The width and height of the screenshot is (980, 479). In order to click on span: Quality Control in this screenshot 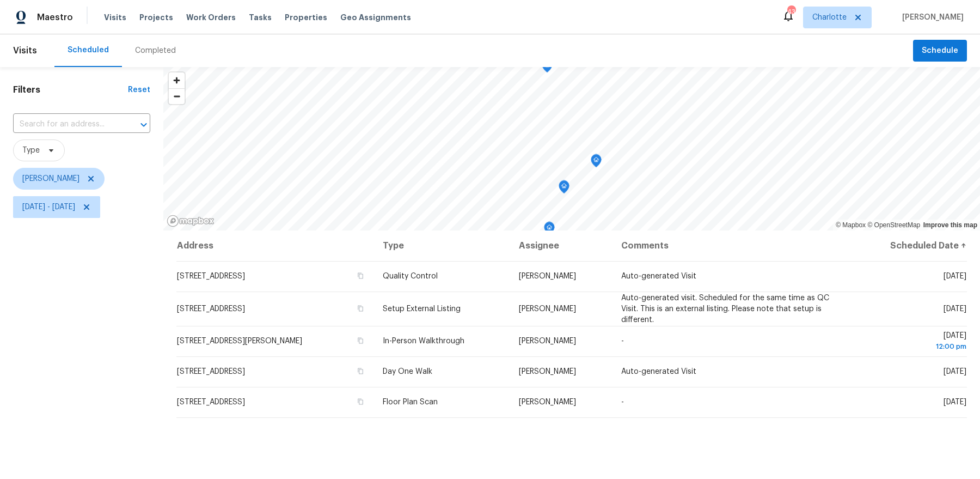, I will do `click(410, 276)`.